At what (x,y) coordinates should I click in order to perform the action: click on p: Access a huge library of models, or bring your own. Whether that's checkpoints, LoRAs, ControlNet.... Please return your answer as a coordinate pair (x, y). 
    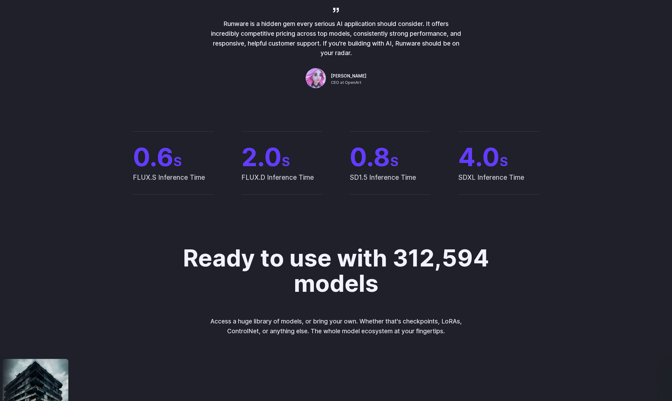
    Looking at the image, I should click on (336, 326).